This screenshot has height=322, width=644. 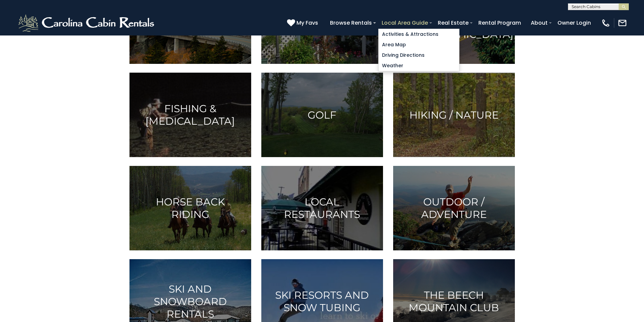 I want to click on h3: Horse Back Riding, so click(x=190, y=208).